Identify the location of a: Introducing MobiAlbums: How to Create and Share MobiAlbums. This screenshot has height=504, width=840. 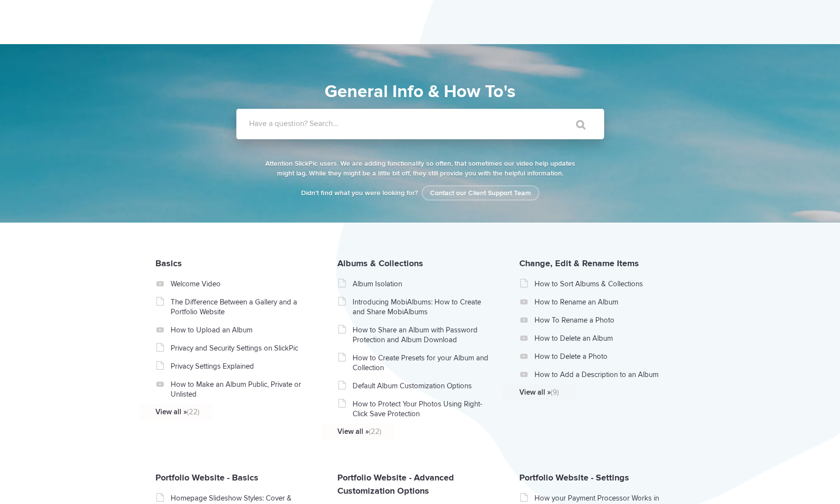
(421, 307).